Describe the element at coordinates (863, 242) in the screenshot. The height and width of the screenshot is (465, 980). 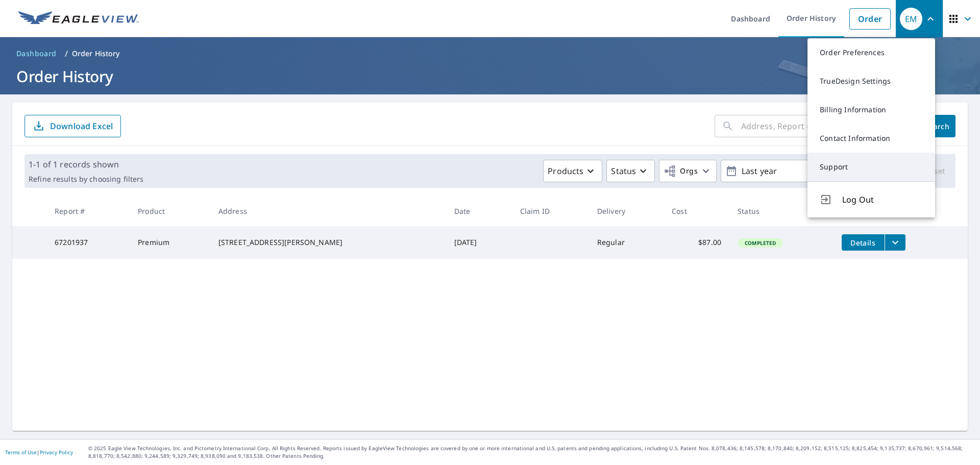
I see `button: detailsBtn-67201937` at that location.